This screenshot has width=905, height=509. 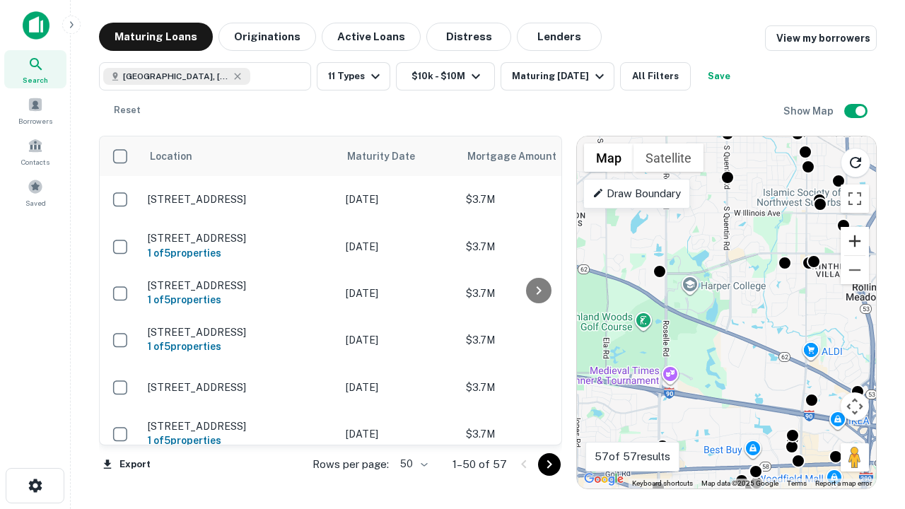 What do you see at coordinates (412, 464) in the screenshot?
I see `div: 50` at bounding box center [412, 464].